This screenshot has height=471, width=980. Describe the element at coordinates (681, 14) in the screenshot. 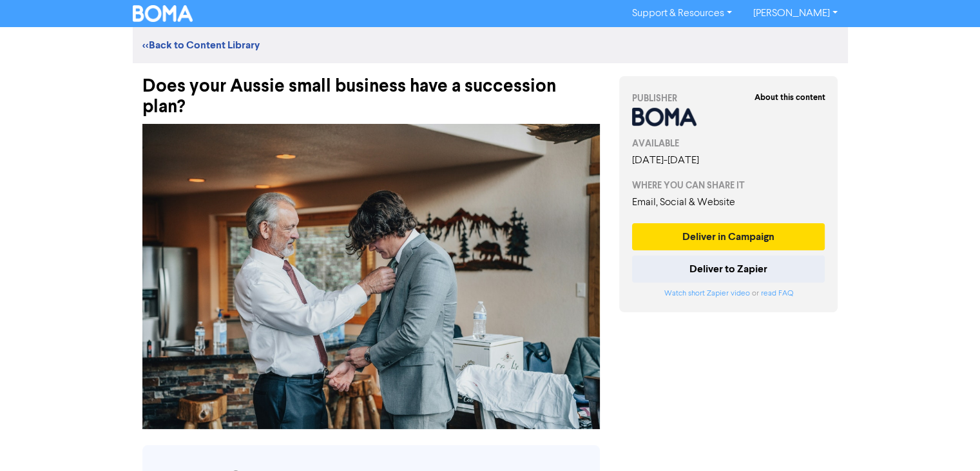

I see `a: Support & Resources` at that location.